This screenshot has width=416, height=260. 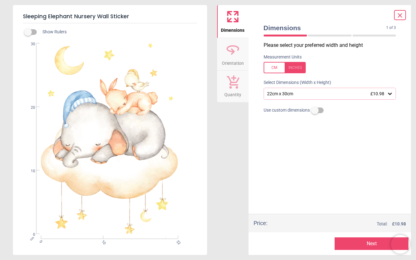 What do you see at coordinates (233, 21) in the screenshot?
I see `button: Dimensions` at bounding box center [233, 21].